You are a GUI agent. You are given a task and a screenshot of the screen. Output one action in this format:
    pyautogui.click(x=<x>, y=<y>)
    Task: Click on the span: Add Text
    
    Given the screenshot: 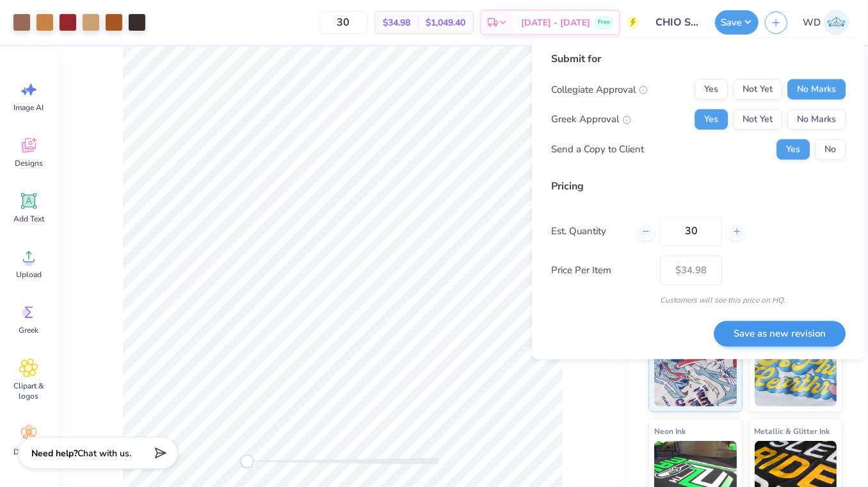 What is the action you would take?
    pyautogui.click(x=29, y=219)
    